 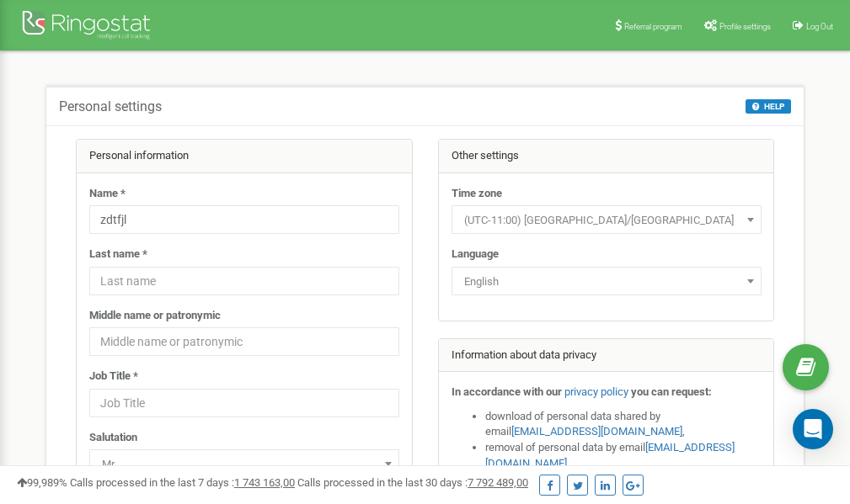 What do you see at coordinates (476, 254) in the screenshot?
I see `label: Language` at bounding box center [476, 254].